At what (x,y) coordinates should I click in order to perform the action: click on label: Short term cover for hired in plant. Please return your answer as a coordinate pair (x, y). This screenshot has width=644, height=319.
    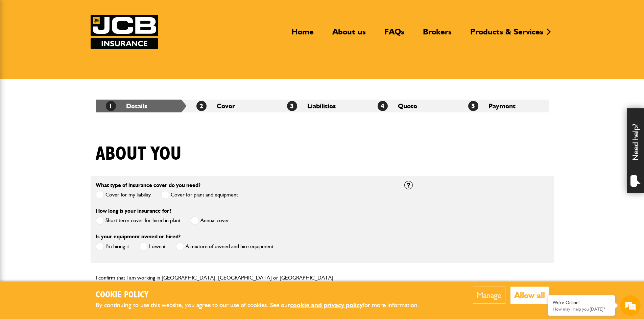
    Looking at the image, I should click on (138, 220).